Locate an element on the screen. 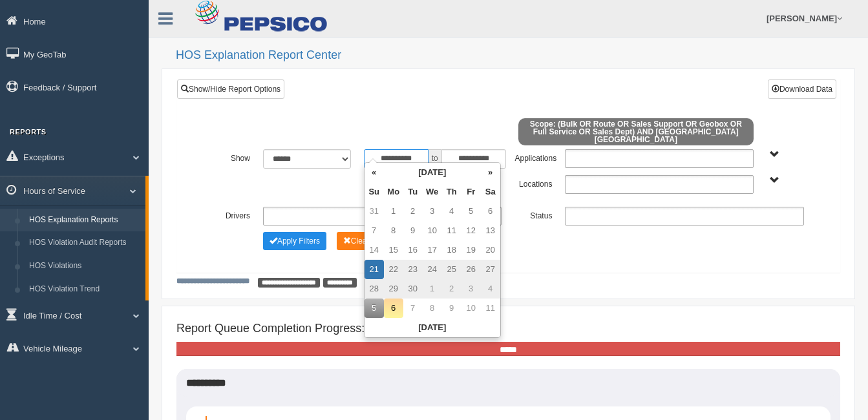  th: Mo is located at coordinates (394, 192).